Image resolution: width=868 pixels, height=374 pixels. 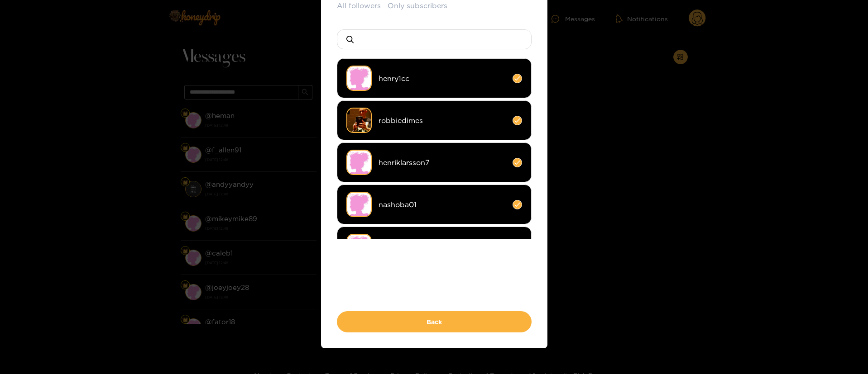 I want to click on button: Only subscribers, so click(x=418, y=6).